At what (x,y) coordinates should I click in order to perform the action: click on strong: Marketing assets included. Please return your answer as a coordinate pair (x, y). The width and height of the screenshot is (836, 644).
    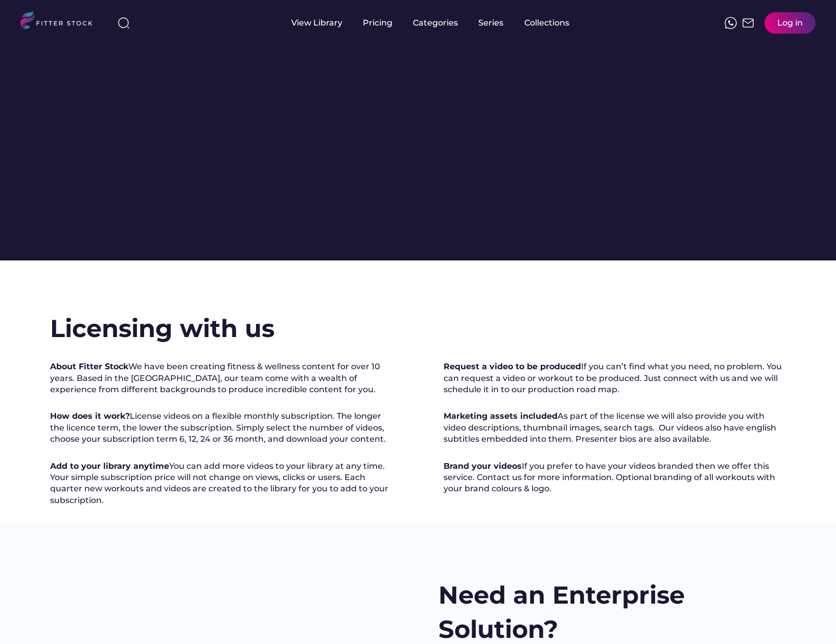
    Looking at the image, I should click on (500, 416).